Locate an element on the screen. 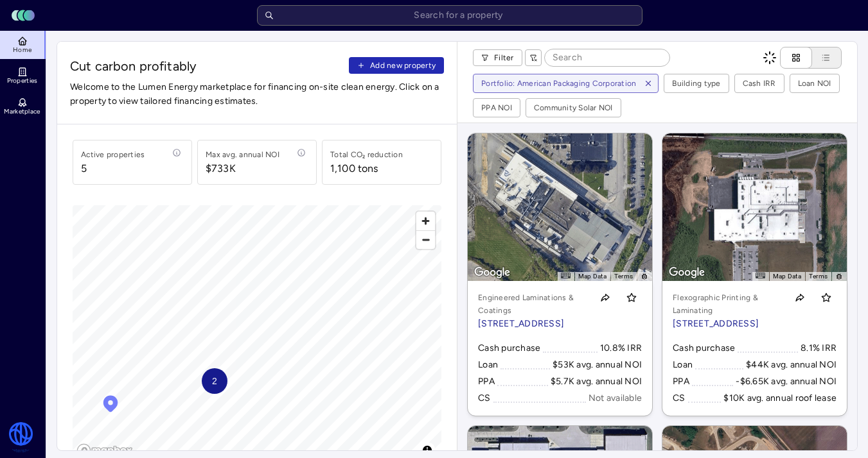  div: 8.1% IRR is located at coordinates (818, 349).